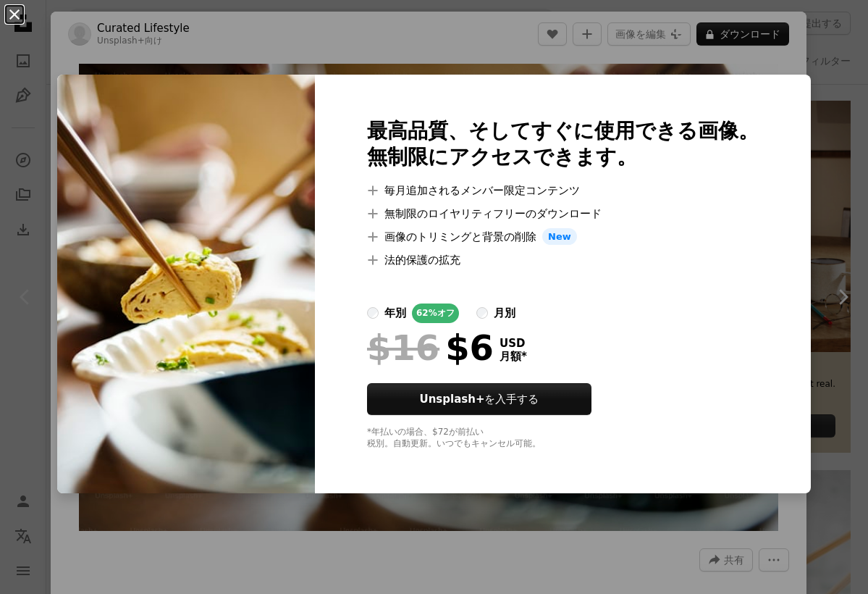 This screenshot has width=868, height=594. Describe the element at coordinates (563, 191) in the screenshot. I see `li: 毎月追加されるメンバー限定コンテンツ` at that location.